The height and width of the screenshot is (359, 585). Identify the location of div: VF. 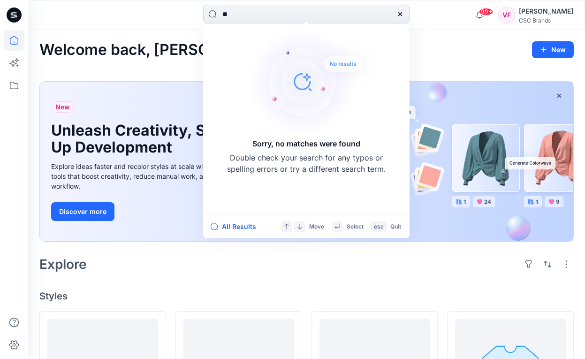
(507, 15).